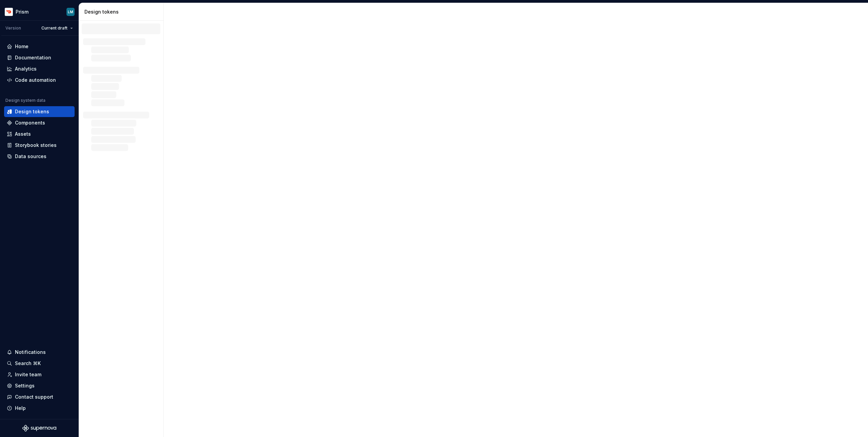 This screenshot has height=437, width=868. I want to click on div: Notifications, so click(30, 352).